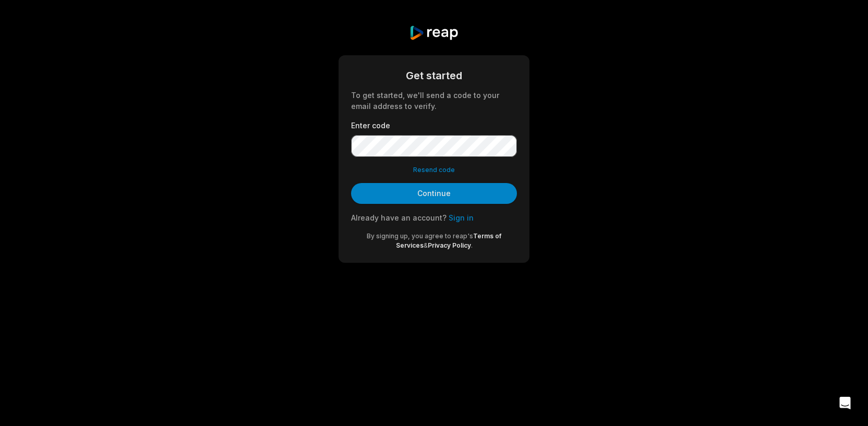 This screenshot has width=868, height=426. Describe the element at coordinates (434, 170) in the screenshot. I see `button: Resend code` at that location.